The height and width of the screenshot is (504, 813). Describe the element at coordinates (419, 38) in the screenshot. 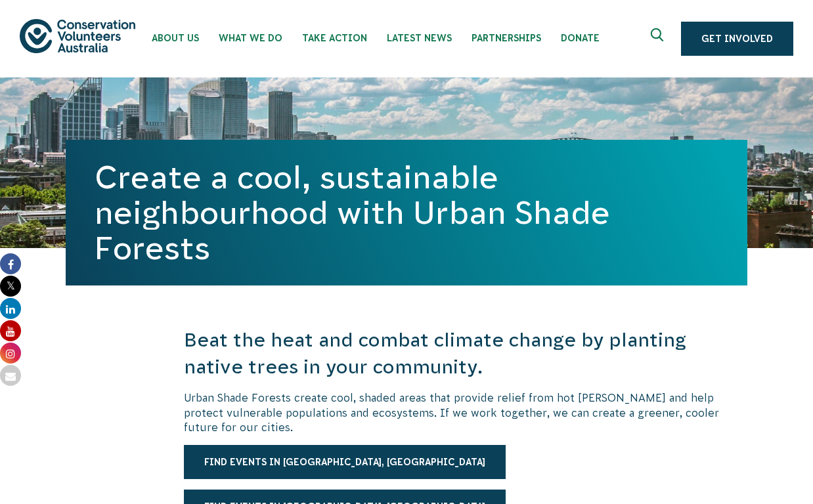

I see `span: Latest News` at that location.